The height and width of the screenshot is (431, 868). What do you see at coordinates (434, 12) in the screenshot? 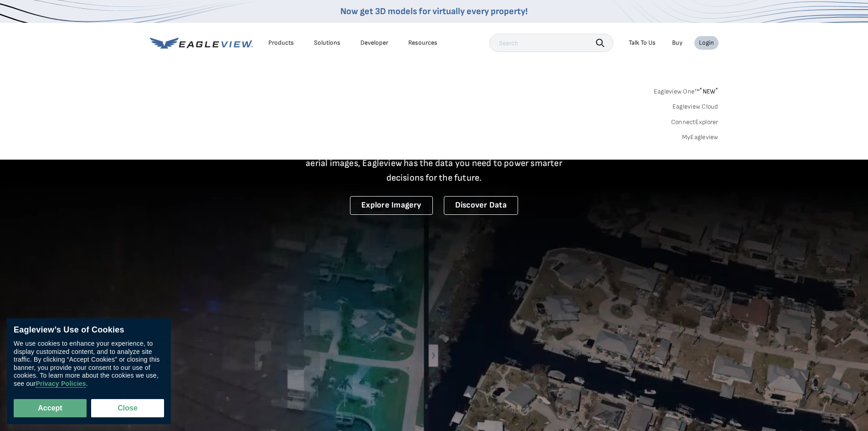
I see `a: Now get 3D models for virtually every property!` at bounding box center [434, 12].